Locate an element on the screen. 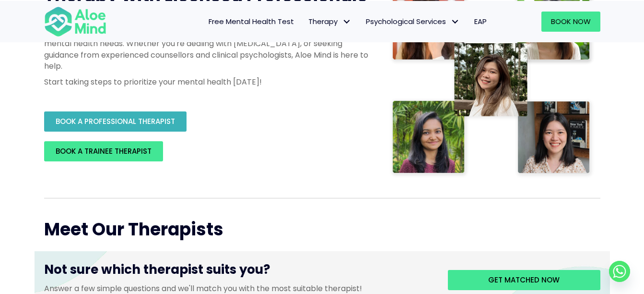 The height and width of the screenshot is (294, 644). span: Psychological Services is located at coordinates (413, 21).